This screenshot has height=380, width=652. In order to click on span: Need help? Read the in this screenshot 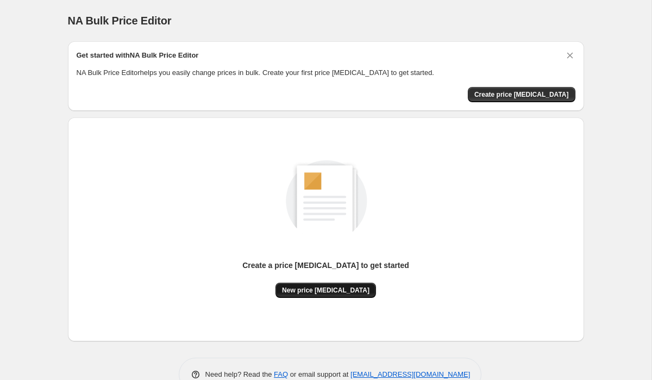, I will do `click(240, 374)`.